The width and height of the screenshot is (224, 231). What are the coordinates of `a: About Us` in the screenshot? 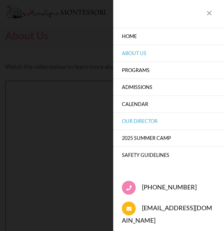 It's located at (169, 53).